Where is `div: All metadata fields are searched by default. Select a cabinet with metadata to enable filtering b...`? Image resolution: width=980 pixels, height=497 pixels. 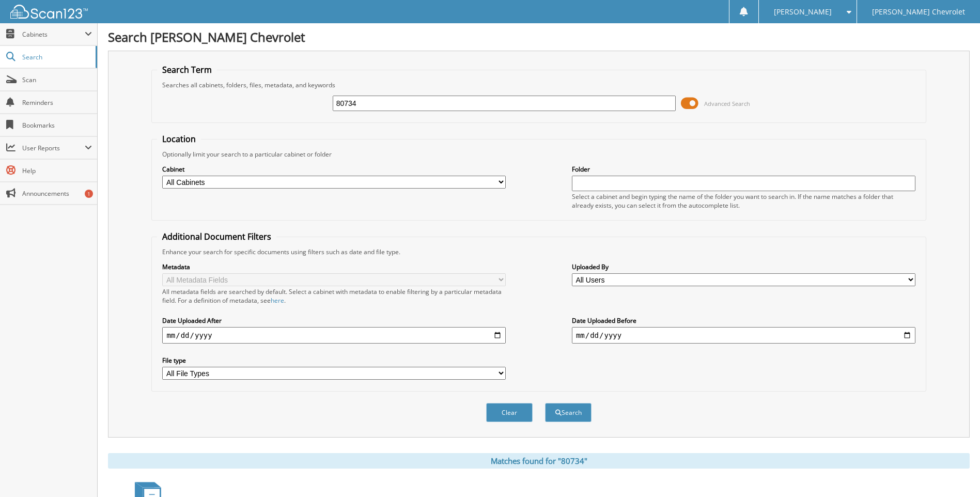 div: All metadata fields are searched by default. Select a cabinet with metadata to enable filtering b... is located at coordinates (334, 296).